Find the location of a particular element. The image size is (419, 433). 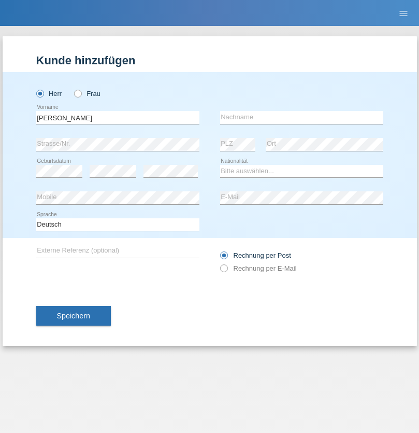

label: Rechnung per E-Mail is located at coordinates (259, 268).